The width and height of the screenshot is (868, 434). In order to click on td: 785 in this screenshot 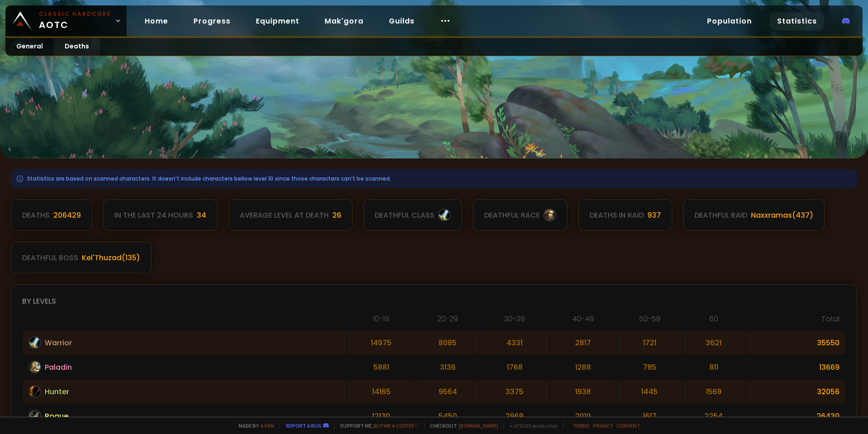, I will do `click(649, 367)`.